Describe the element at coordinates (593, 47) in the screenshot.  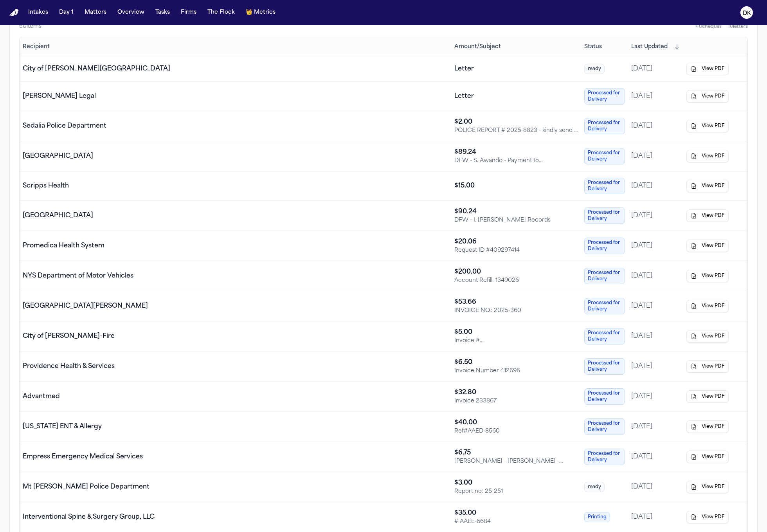
I see `span: Status` at that location.